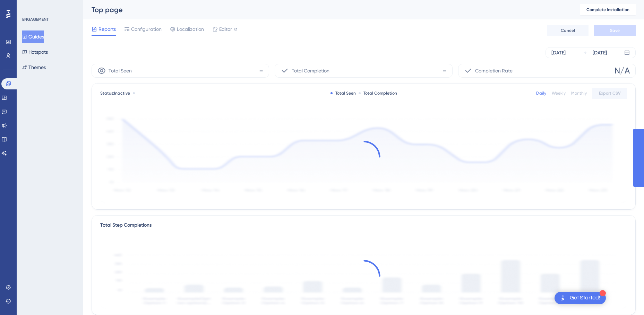 Image resolution: width=644 pixels, height=315 pixels. What do you see at coordinates (378, 93) in the screenshot?
I see `div: Total Completion` at bounding box center [378, 93].